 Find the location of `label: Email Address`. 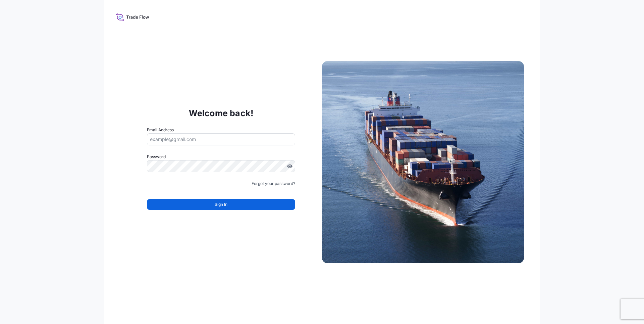

label: Email Address is located at coordinates (160, 130).